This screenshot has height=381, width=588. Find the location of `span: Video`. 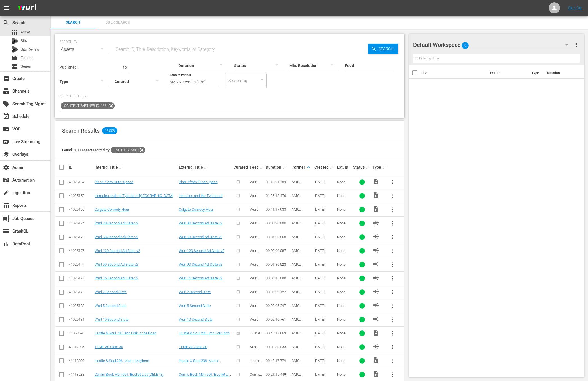

span: Video is located at coordinates (376, 360).